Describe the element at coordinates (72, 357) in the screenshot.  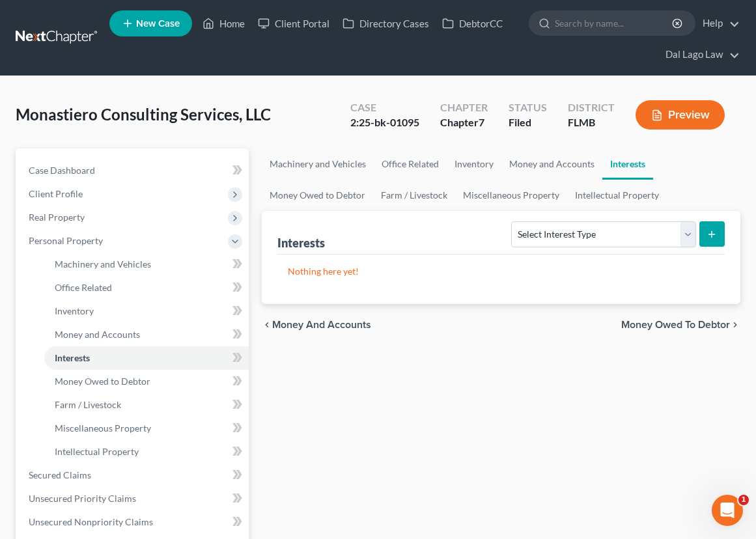
I see `span: Interests` at that location.